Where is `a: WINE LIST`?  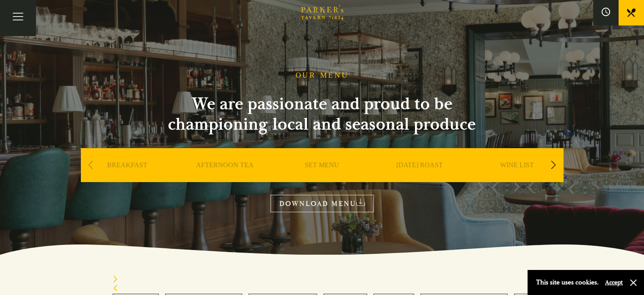 a: WINE LIST is located at coordinates (517, 178).